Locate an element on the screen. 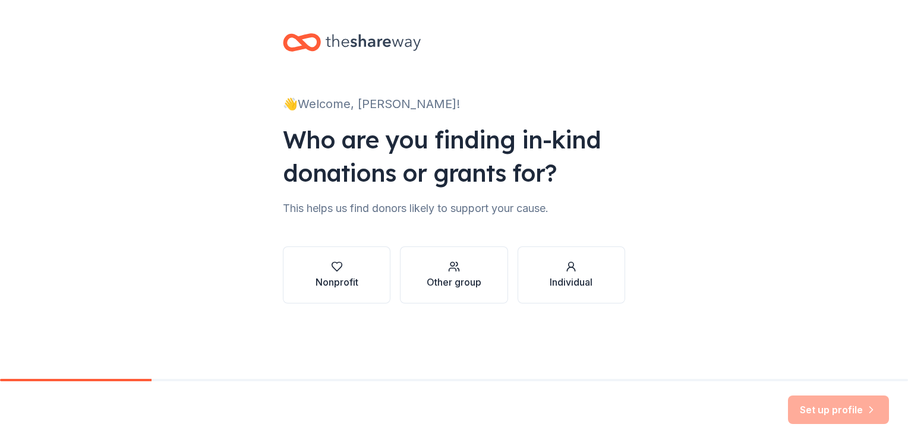 The height and width of the screenshot is (443, 908). button: Nonprofit is located at coordinates (336, 275).